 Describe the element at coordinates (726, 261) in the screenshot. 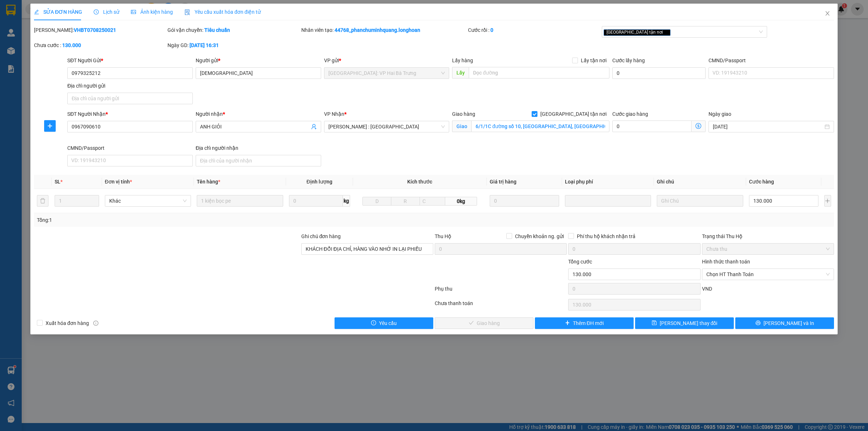

I see `label: Hình thức thanh toán` at that location.